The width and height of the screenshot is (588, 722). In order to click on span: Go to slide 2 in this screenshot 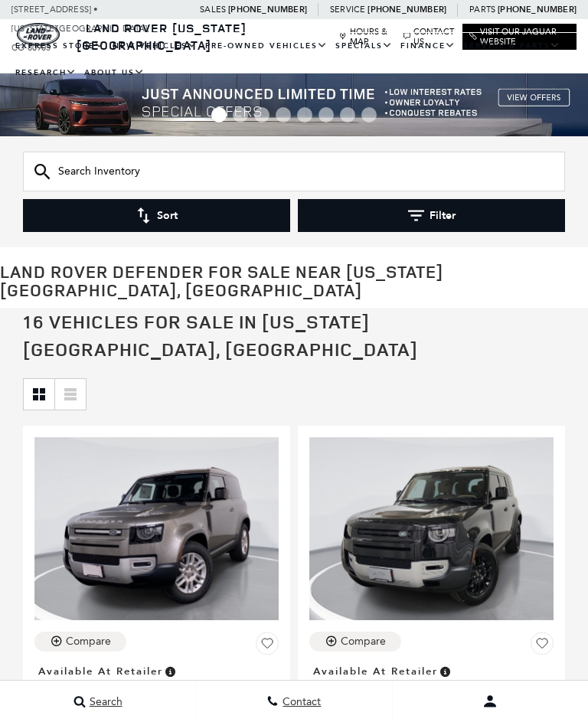, I will do `click(241, 115)`.